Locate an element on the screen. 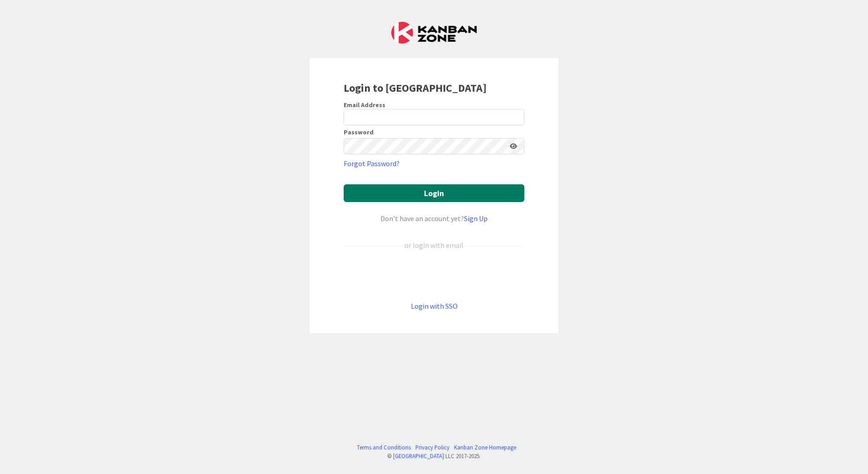 The width and height of the screenshot is (868, 474). label: Password is located at coordinates (359, 132).